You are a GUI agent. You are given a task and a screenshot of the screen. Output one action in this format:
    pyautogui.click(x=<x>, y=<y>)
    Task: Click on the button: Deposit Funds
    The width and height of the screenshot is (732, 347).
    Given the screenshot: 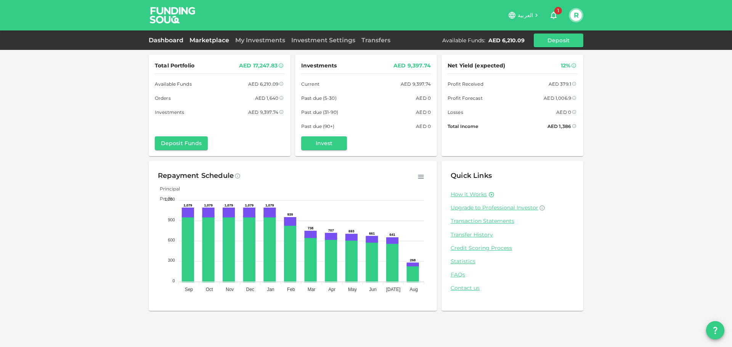 What is the action you would take?
    pyautogui.click(x=181, y=143)
    